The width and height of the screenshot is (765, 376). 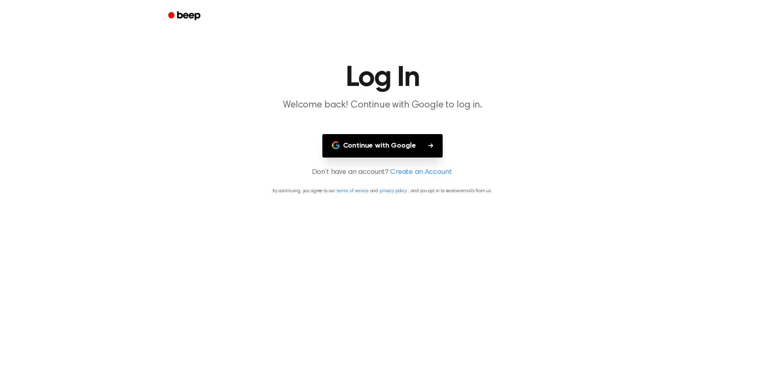 I want to click on a: privacy policy, so click(x=393, y=191).